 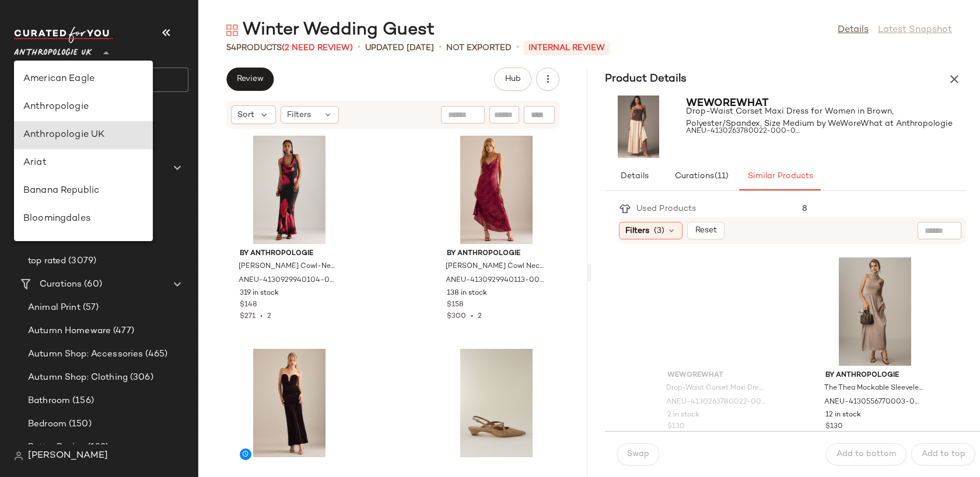 What do you see at coordinates (638, 126) in the screenshot?
I see `img: 4130263780022_020_b` at bounding box center [638, 126].